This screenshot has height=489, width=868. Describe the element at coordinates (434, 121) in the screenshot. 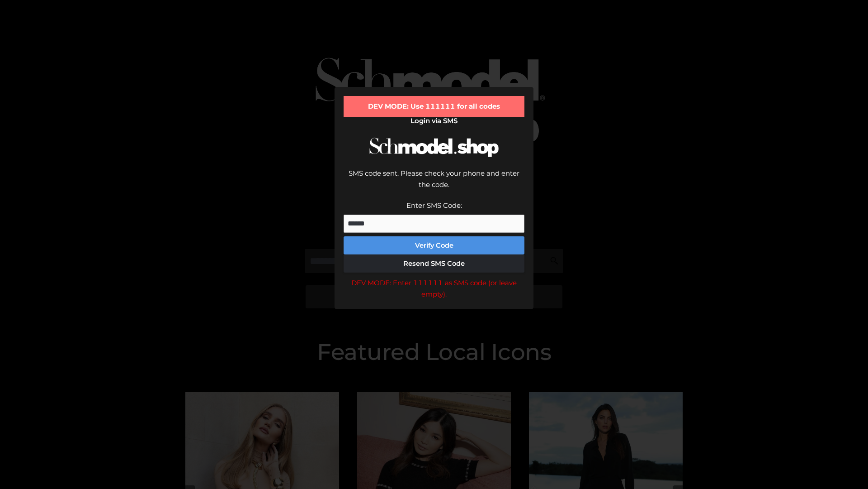

I see `h2: Login via SMS` at that location.